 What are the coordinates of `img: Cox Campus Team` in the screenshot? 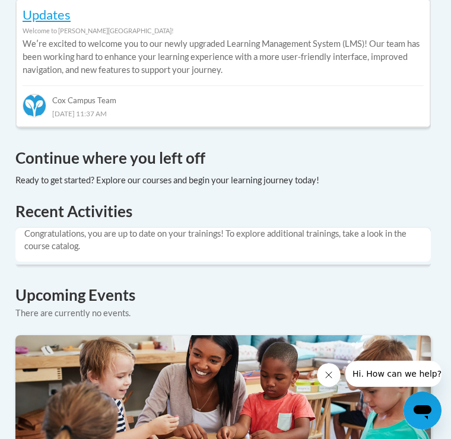 It's located at (34, 106).